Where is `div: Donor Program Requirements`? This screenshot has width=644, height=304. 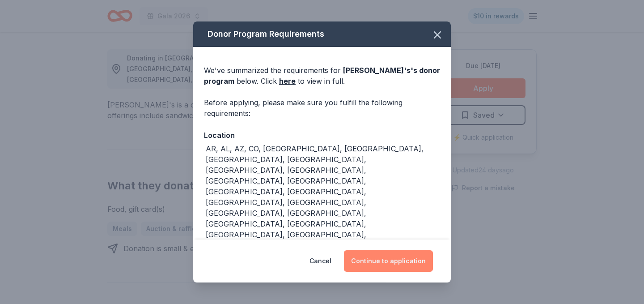 div: Donor Program Requirements is located at coordinates (322, 34).